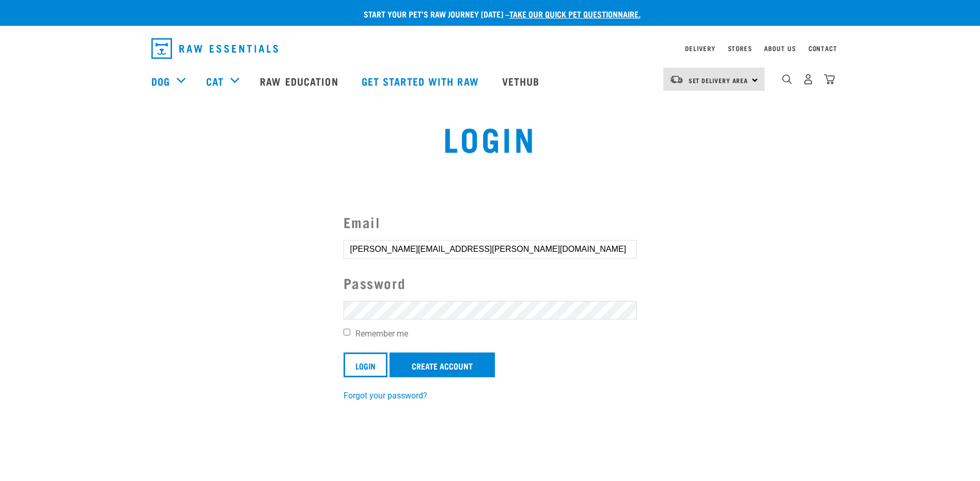 The width and height of the screenshot is (980, 481). Describe the element at coordinates (676, 80) in the screenshot. I see `img: van-moving.png` at that location.